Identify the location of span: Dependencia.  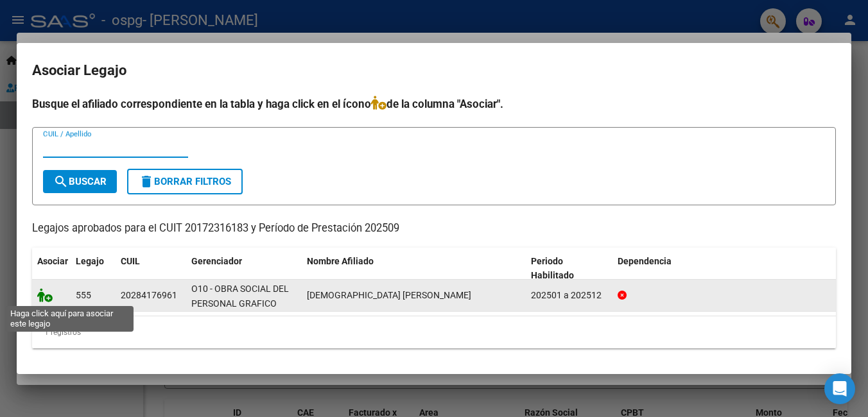
(645, 261).